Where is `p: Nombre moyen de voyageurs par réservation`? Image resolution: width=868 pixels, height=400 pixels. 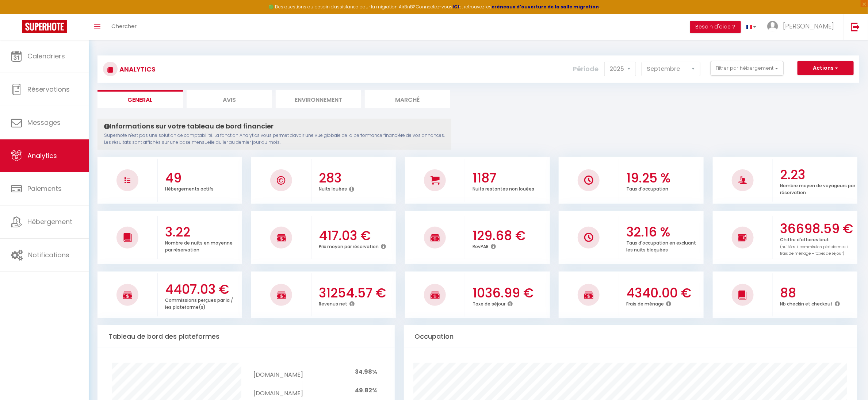
p: Nombre moyen de voyageurs par réservation is located at coordinates (818, 188).